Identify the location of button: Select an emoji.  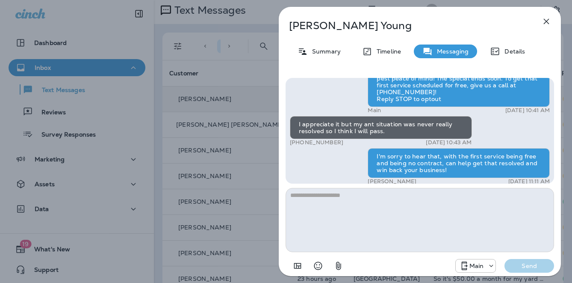
(318, 265).